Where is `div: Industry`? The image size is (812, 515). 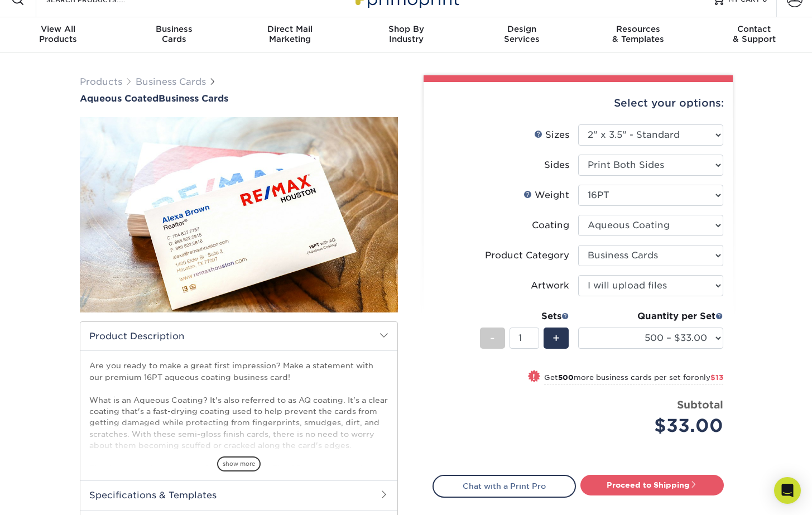 div: Industry is located at coordinates (406, 34).